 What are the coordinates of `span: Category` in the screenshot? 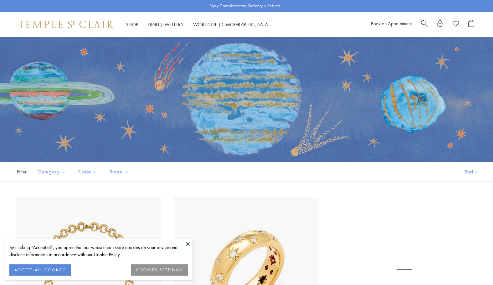 It's located at (52, 172).